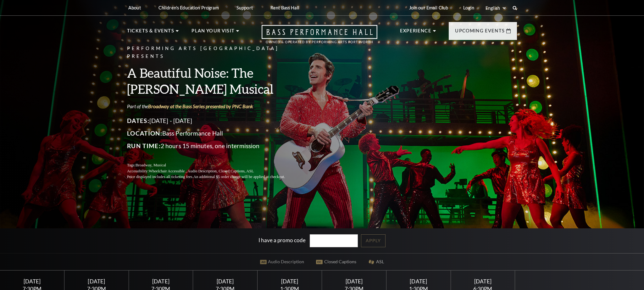 The image size is (644, 290). What do you see at coordinates (285, 8) in the screenshot?
I see `p: Rent Bass Hall` at bounding box center [285, 8].